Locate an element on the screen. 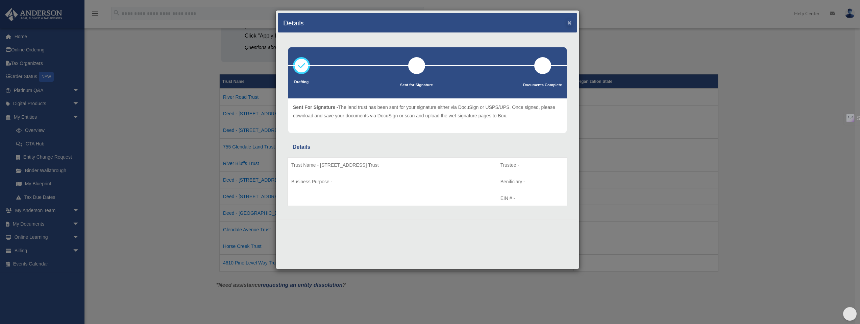 The image size is (860, 324). p: EIN # - is located at coordinates (532, 198).